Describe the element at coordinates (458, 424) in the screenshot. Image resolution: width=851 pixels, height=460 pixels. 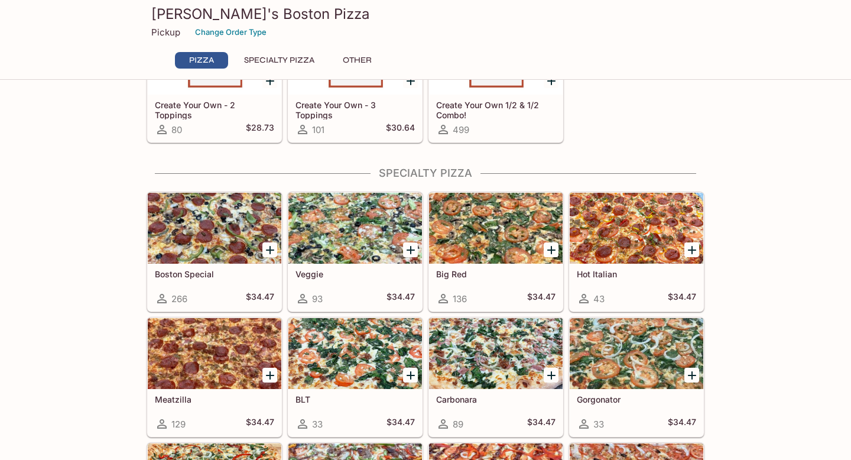
I see `span: 89` at that location.